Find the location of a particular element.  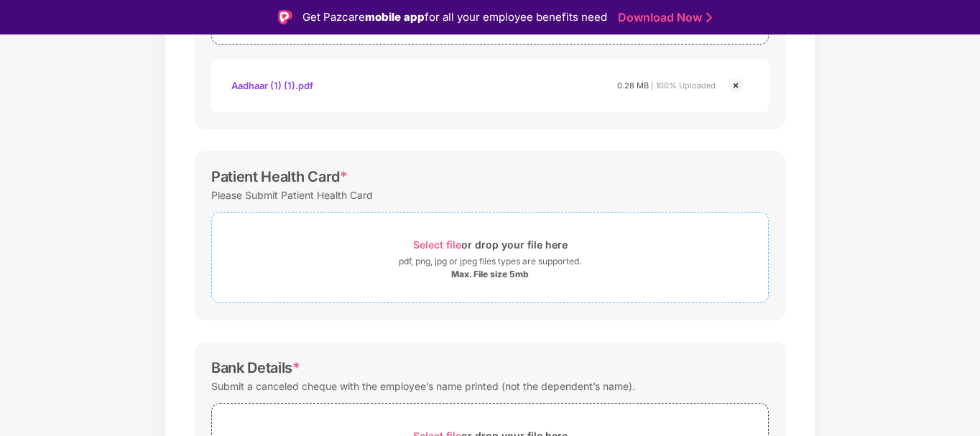

img: Stroke is located at coordinates (709, 17).